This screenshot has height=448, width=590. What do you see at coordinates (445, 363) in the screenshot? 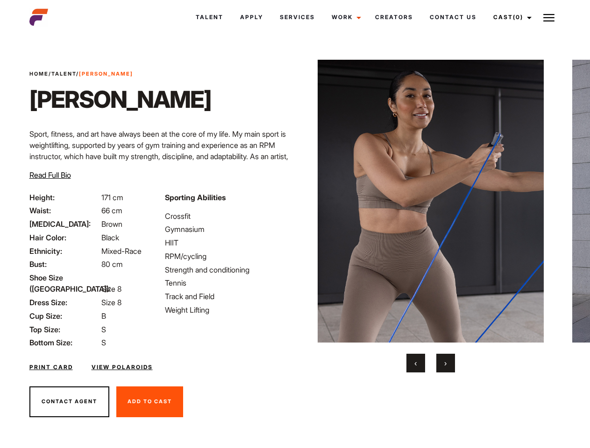
I see `span: Next` at bounding box center [445, 363].